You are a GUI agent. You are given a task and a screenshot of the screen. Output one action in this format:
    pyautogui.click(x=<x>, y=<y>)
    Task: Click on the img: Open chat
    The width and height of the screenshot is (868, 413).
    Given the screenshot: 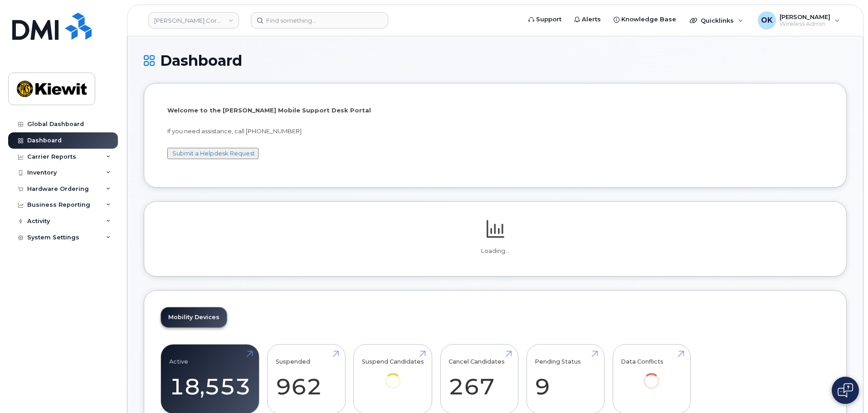 What is the action you would take?
    pyautogui.click(x=845, y=390)
    